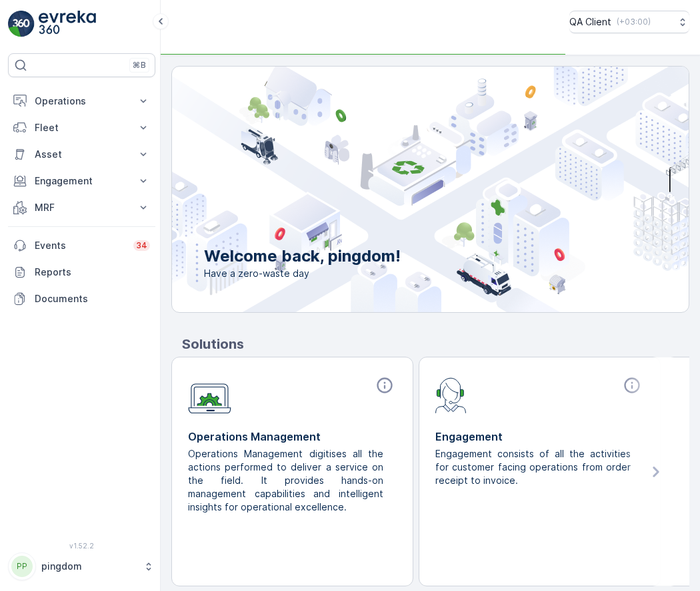 The width and height of the screenshot is (700, 591). Describe the element at coordinates (302, 257) in the screenshot. I see `p: Welcome back, pingdom!` at that location.